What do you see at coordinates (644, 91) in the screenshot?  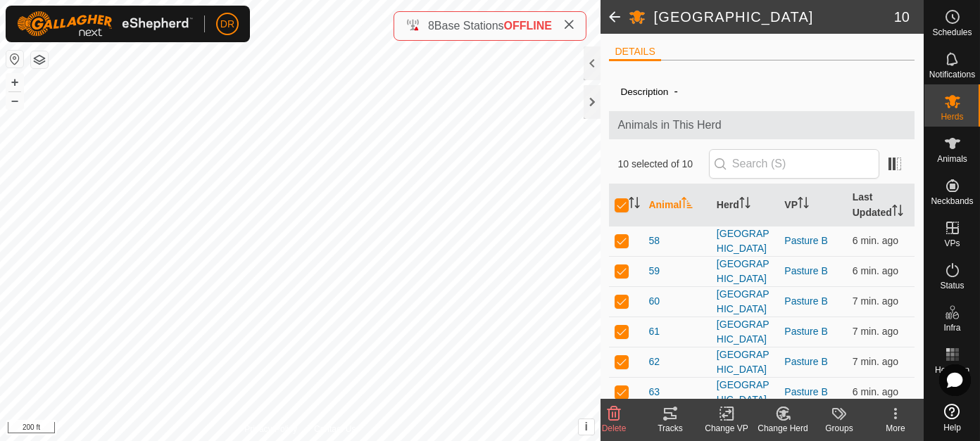 I see `label: Description` at bounding box center [644, 91].